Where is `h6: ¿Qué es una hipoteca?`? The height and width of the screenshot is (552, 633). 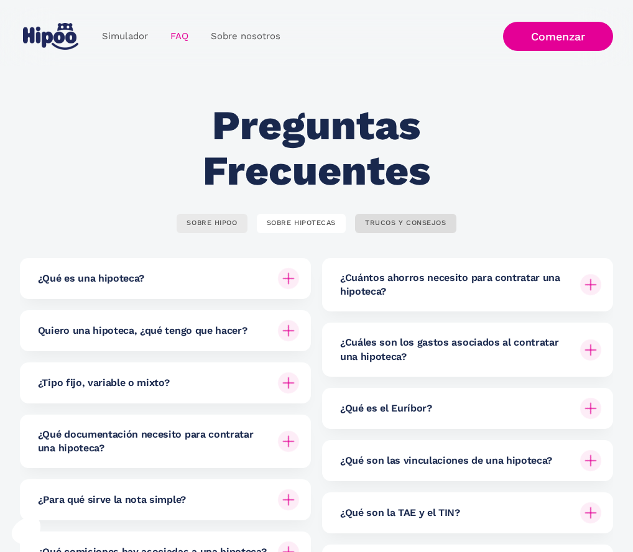
h6: ¿Qué es una hipoteca? is located at coordinates (91, 278).